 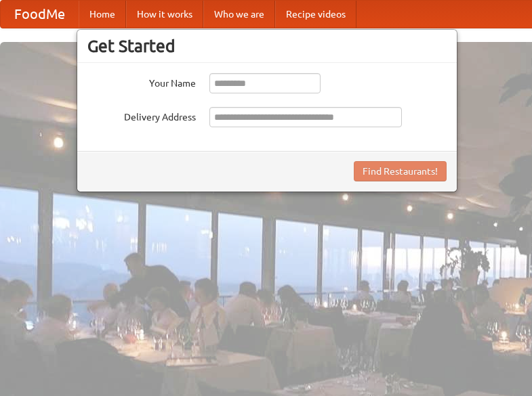 What do you see at coordinates (165, 14) in the screenshot?
I see `a: How it works` at bounding box center [165, 14].